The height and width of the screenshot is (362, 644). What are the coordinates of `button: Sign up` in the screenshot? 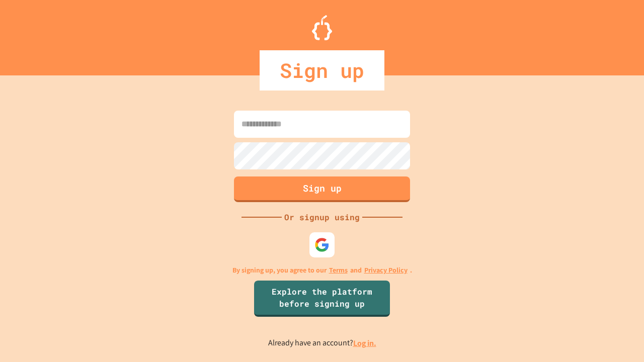 It's located at (322, 189).